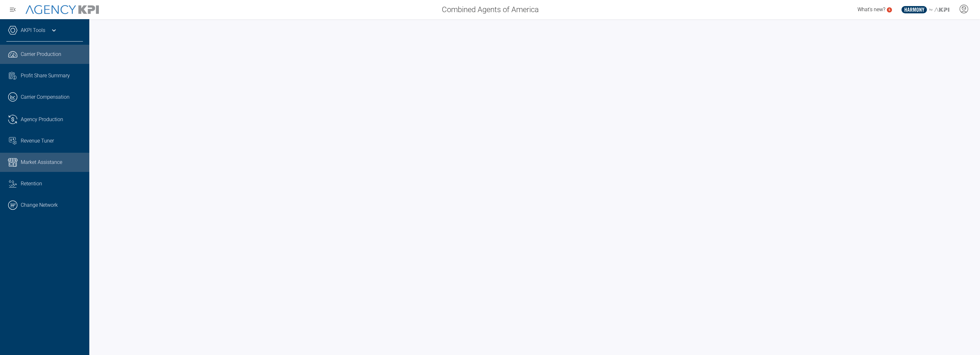 The height and width of the screenshot is (355, 980). What do you see at coordinates (890, 9) in the screenshot?
I see `text: 5` at bounding box center [890, 9].